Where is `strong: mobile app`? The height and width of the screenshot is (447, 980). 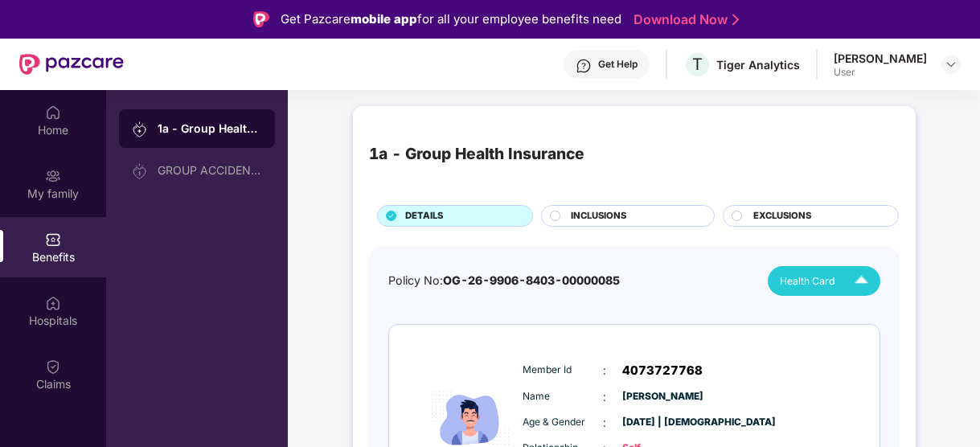
strong: mobile app is located at coordinates (384, 19).